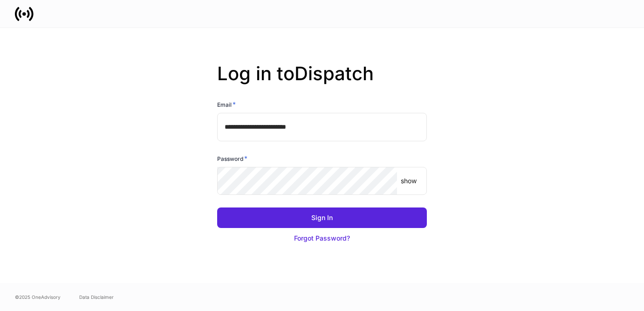 The image size is (644, 311). What do you see at coordinates (232, 159) in the screenshot?
I see `h6: Password` at bounding box center [232, 159].